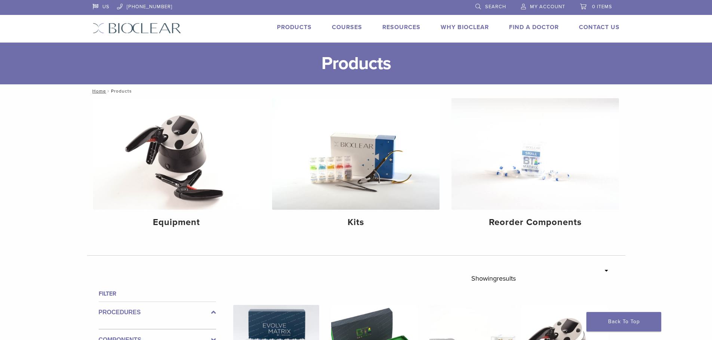 The width and height of the screenshot is (712, 340). What do you see at coordinates (347, 27) in the screenshot?
I see `a: Courses` at bounding box center [347, 27].